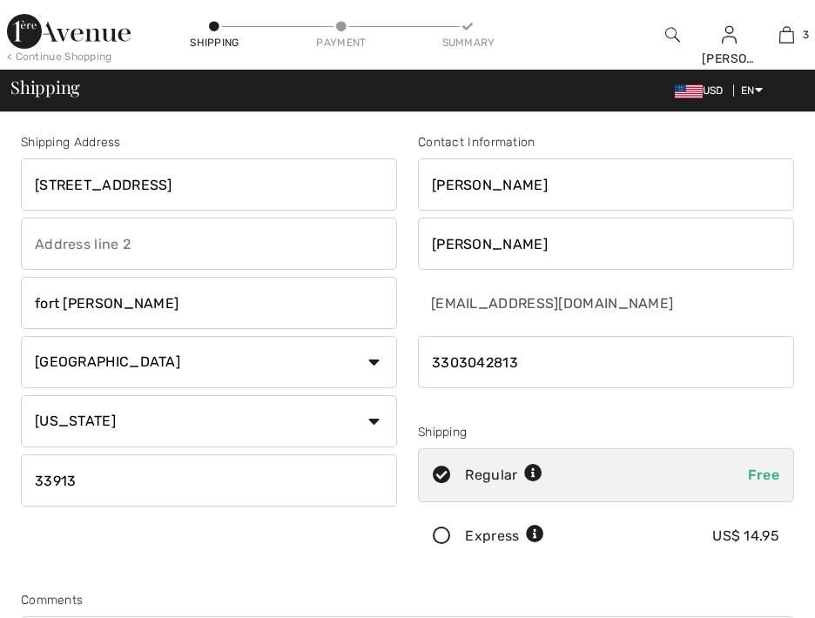 This screenshot has height=618, width=815. What do you see at coordinates (745, 536) in the screenshot?
I see `div: US$ 14.95` at bounding box center [745, 536].